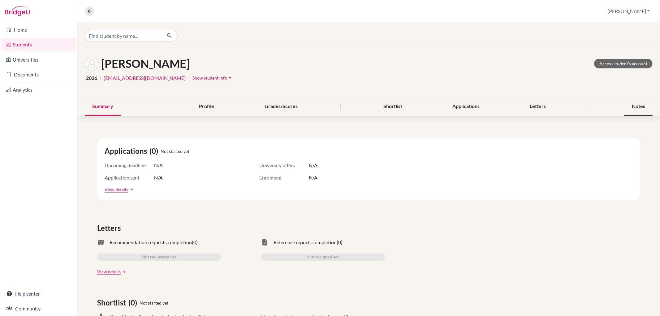  Describe the element at coordinates (92, 63) in the screenshot. I see `img: Daniel Da's avatar` at that location.